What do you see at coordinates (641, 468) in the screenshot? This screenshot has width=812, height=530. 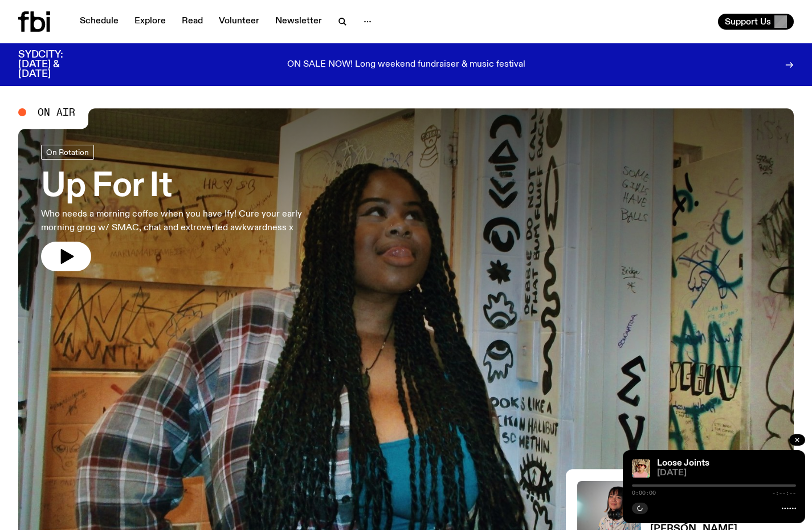 I see `img: Tyson stands in front of a paperbark tree wearing orange sunglasses, a suede bucket hat and a pin...` at bounding box center [641, 468].